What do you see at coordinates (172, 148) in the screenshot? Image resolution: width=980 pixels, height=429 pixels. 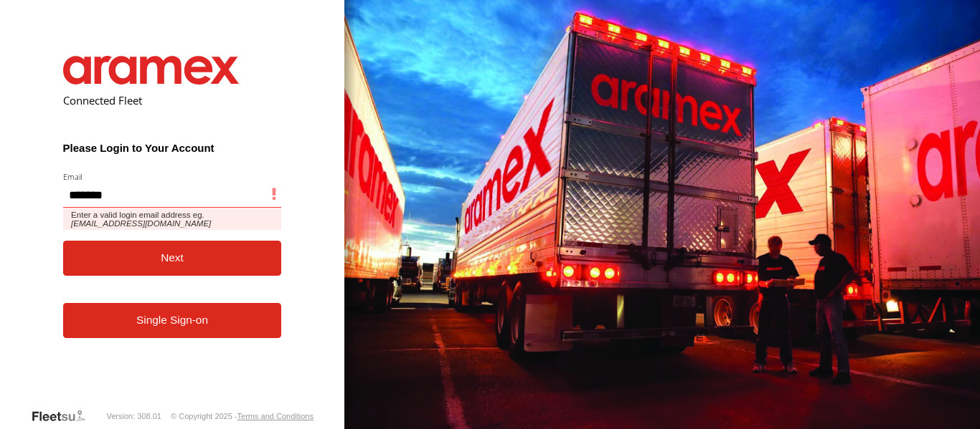 I see `h3: Please Login to Your Account` at bounding box center [172, 148].